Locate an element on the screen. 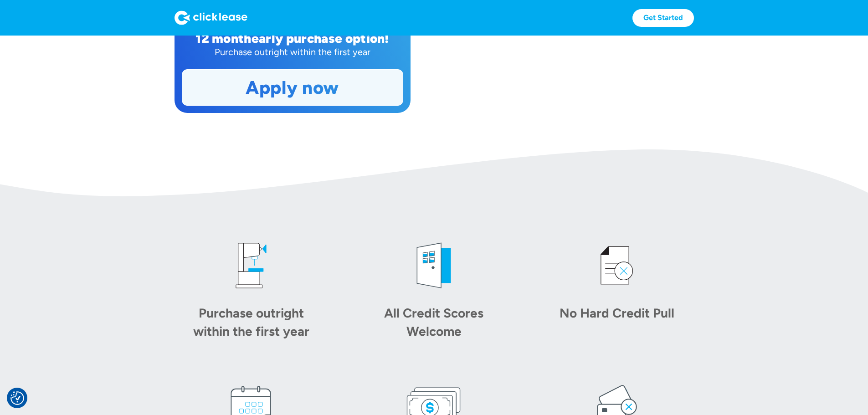 Image resolution: width=868 pixels, height=415 pixels. button: Consent Preferences is located at coordinates (18, 398).